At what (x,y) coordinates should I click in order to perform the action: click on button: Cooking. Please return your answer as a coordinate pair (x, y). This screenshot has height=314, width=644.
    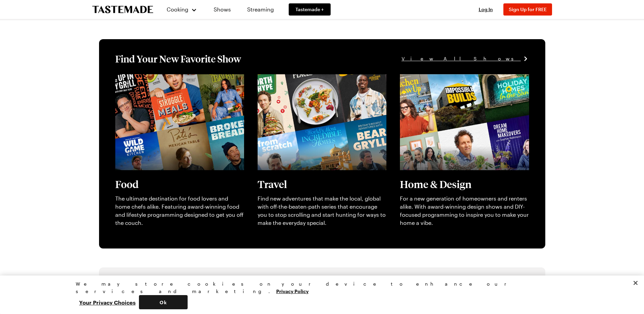
    Looking at the image, I should click on (182, 9).